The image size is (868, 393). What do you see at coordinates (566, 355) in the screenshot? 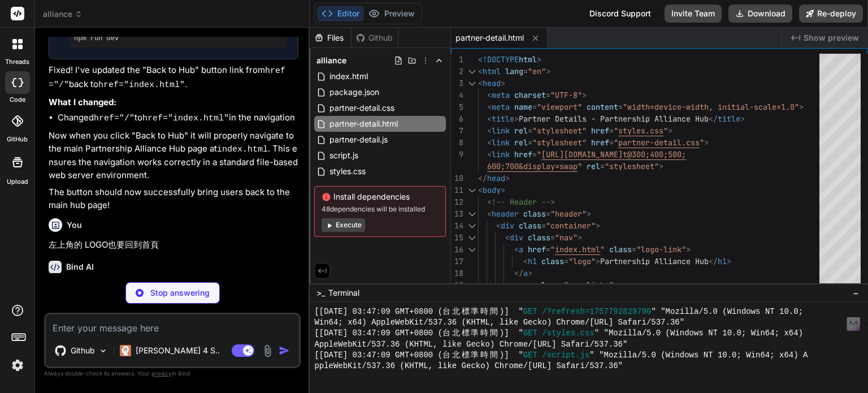
I see `span: /script.js` at bounding box center [566, 355].